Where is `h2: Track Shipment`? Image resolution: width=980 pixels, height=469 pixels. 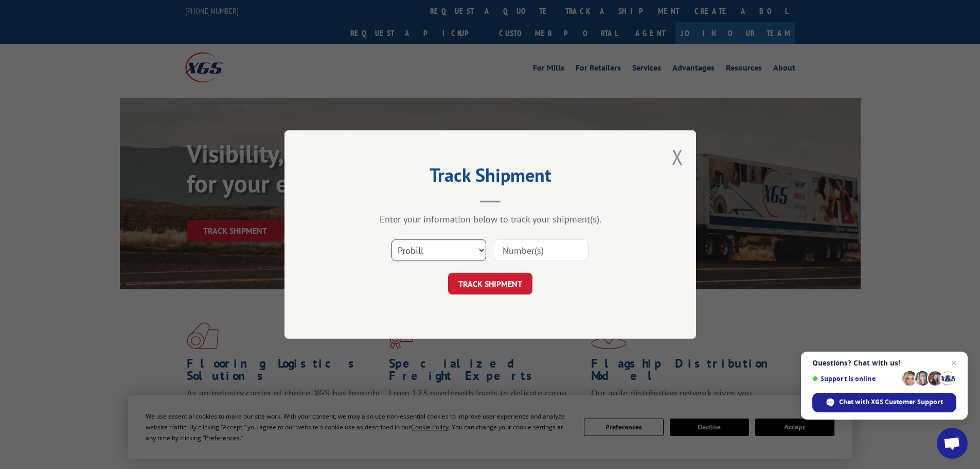 h2: Track Shipment is located at coordinates (490, 177).